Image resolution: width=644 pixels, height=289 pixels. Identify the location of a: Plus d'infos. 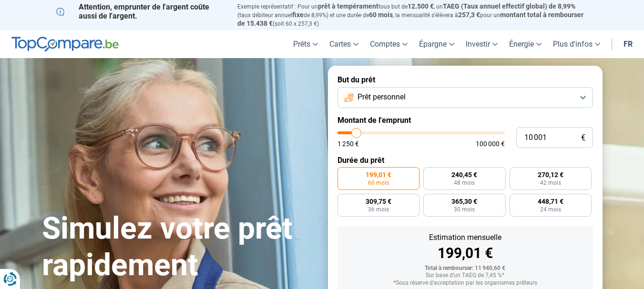
(577, 44).